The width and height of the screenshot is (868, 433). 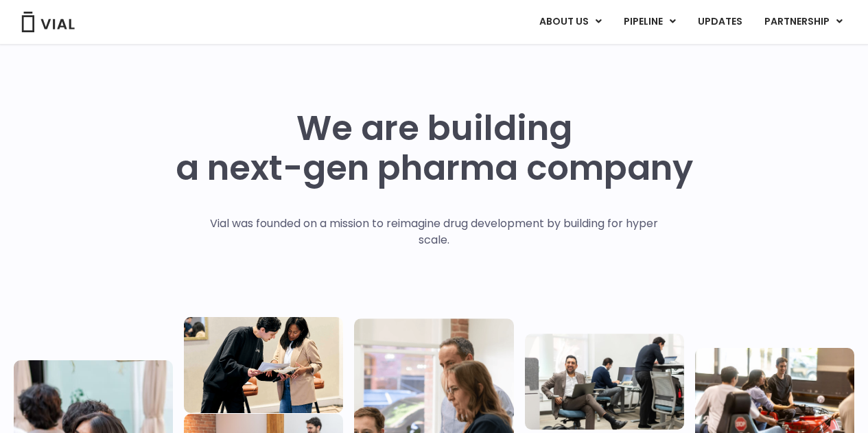 What do you see at coordinates (604, 381) in the screenshot?
I see `img: Three people working in an office` at bounding box center [604, 381].